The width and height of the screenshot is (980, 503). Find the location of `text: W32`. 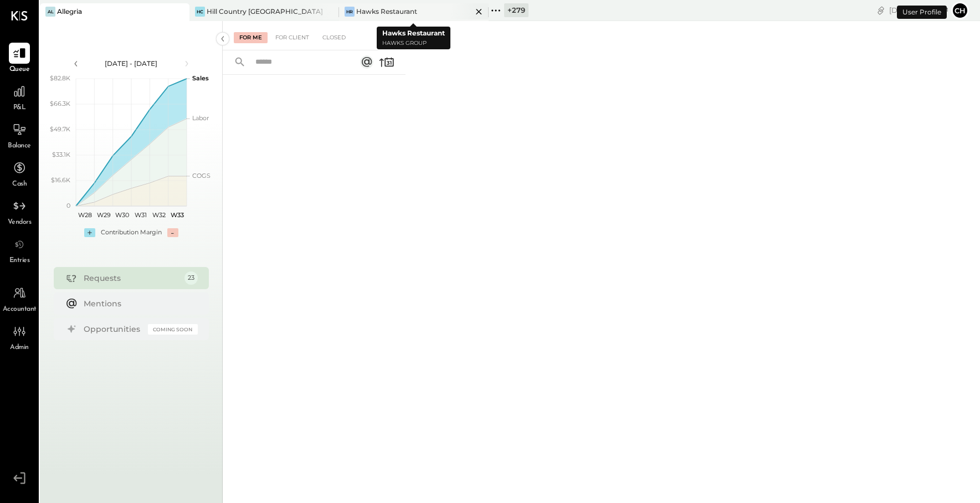

text: W32 is located at coordinates (159, 215).